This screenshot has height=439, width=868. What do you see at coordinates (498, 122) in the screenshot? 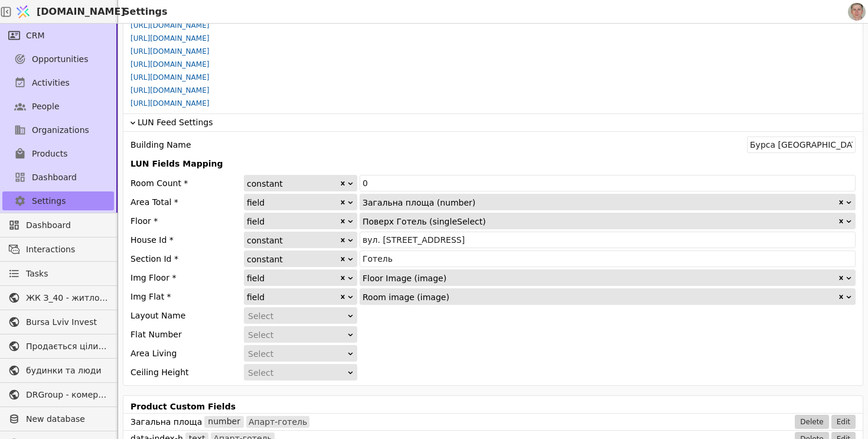
I see `span: LUN Feed Settings` at bounding box center [498, 122].